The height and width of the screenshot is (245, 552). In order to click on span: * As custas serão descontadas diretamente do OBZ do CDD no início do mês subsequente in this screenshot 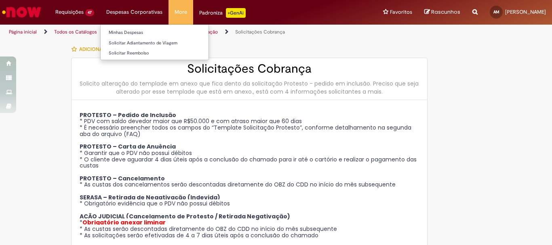, I will do `click(208, 229)`.